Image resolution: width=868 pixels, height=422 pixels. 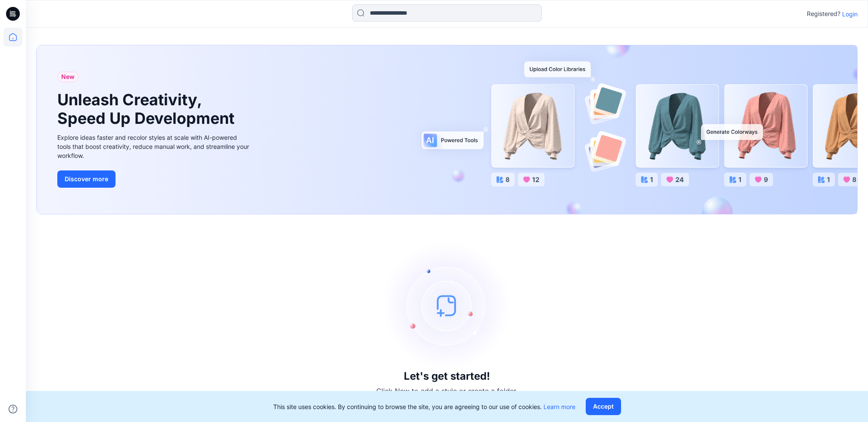 I want to click on p: Click New to add a style or create a folder., so click(x=447, y=391).